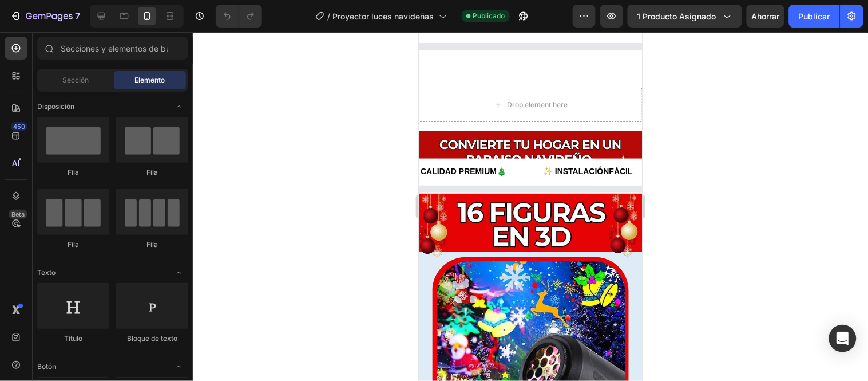 This screenshot has width=868, height=381. What do you see at coordinates (815, 16) in the screenshot?
I see `font: Publicar` at bounding box center [815, 16].